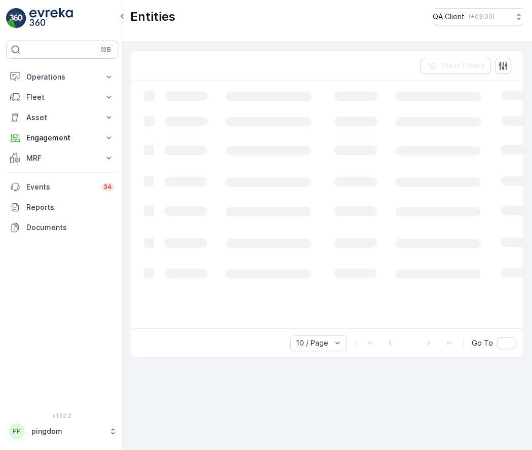  I want to click on button: QA Client(+03:00), so click(478, 17).